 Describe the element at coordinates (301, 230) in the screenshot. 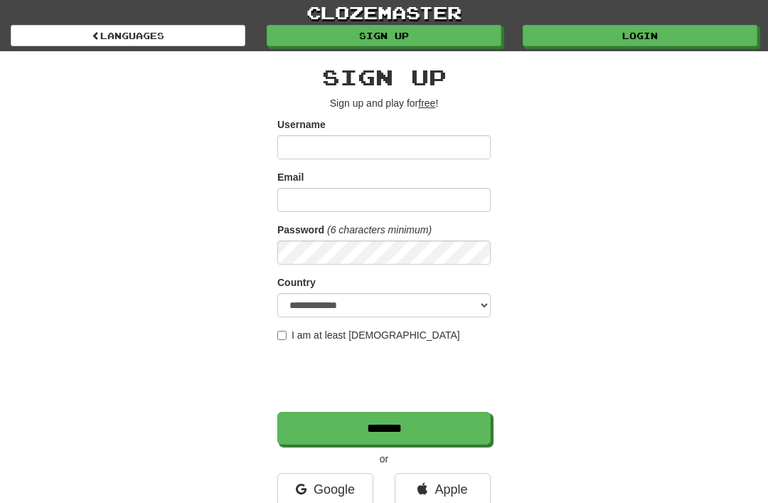

I see `label: Password` at that location.